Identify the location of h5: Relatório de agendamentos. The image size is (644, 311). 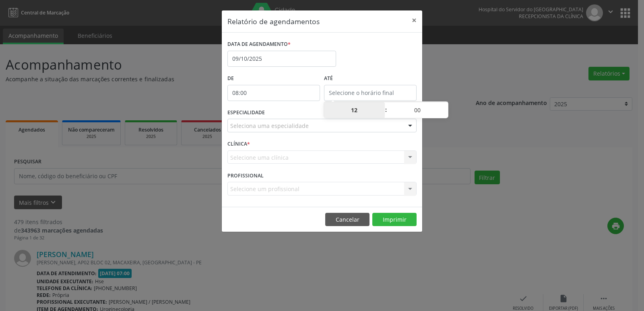
(274, 22).